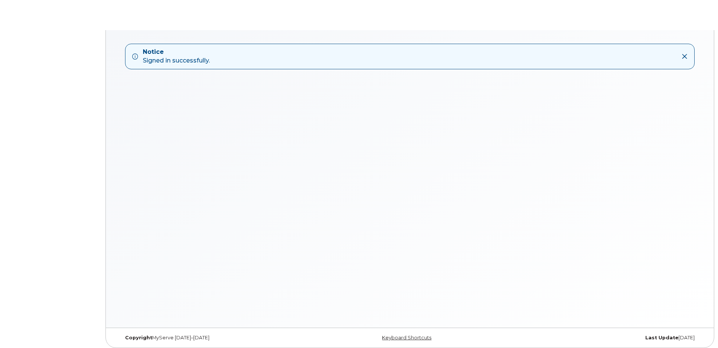 Image resolution: width=718 pixels, height=348 pixels. What do you see at coordinates (139, 338) in the screenshot?
I see `strong: Copyright` at bounding box center [139, 338].